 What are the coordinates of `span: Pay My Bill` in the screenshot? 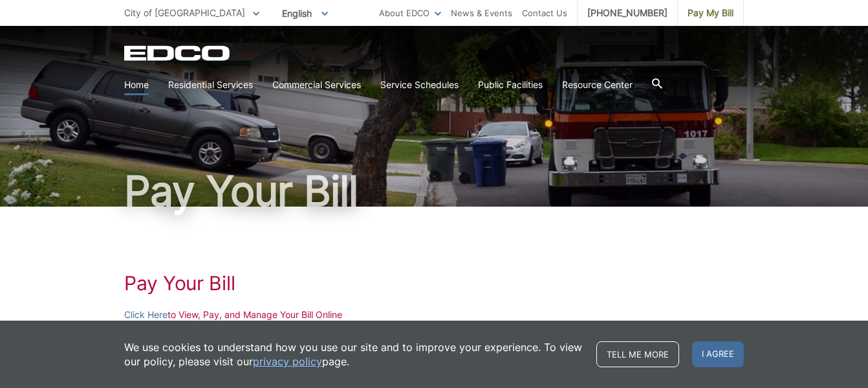 It's located at (710, 13).